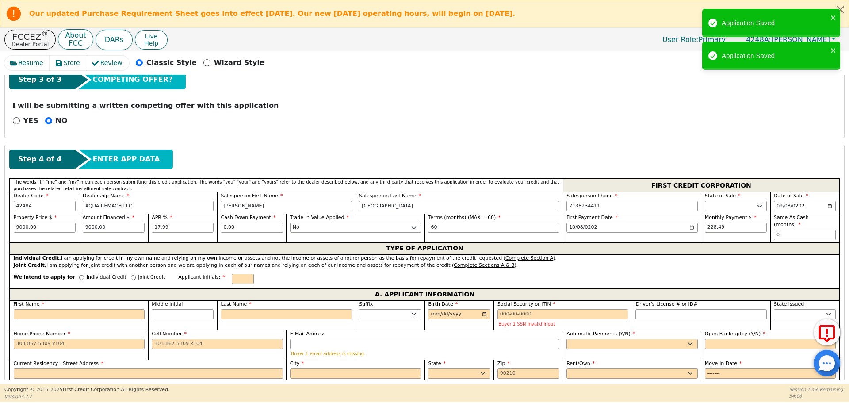  I want to click on a: FCCEZ®Dealer Portal, so click(30, 39).